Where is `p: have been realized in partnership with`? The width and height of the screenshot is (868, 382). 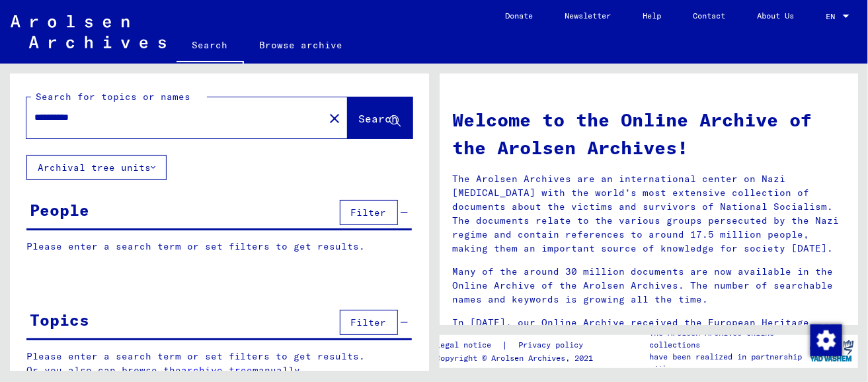
p: have been realized in partnership with is located at coordinates (727, 362).